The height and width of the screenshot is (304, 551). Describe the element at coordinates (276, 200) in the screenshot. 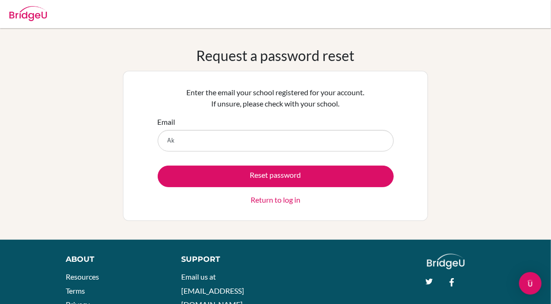

I see `a: Return to log in` at that location.